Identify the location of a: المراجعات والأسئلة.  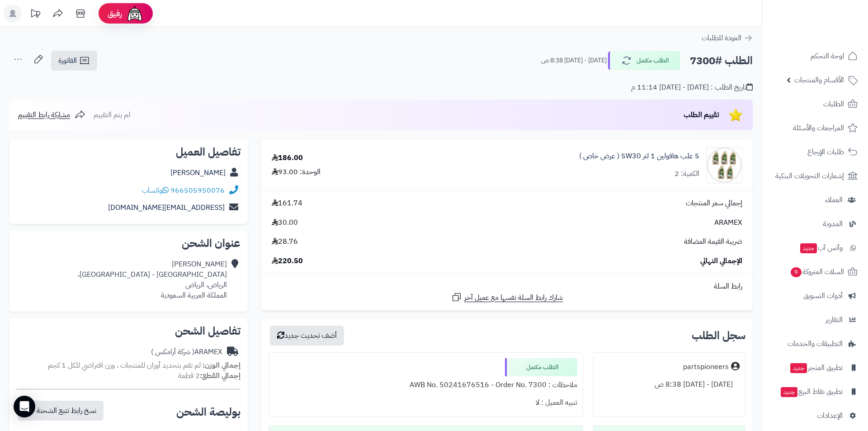
(815, 128).